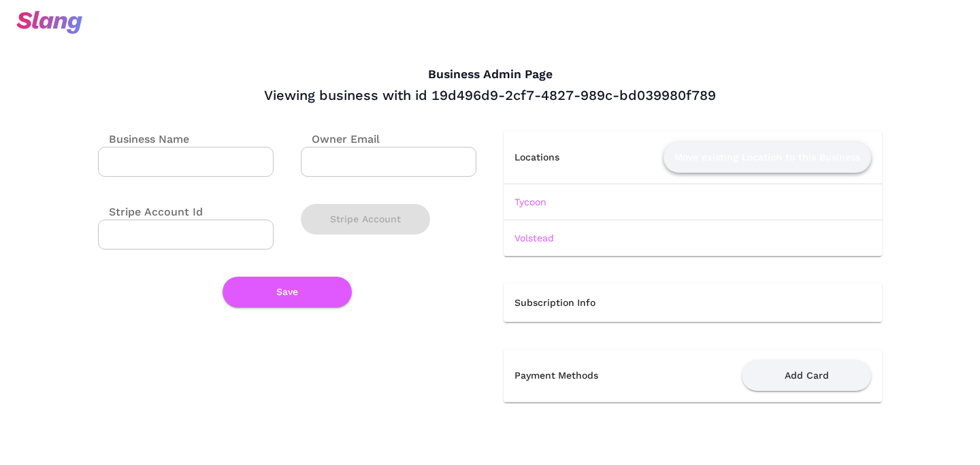 This screenshot has height=465, width=980. Describe the element at coordinates (806, 375) in the screenshot. I see `a: Add Card` at that location.